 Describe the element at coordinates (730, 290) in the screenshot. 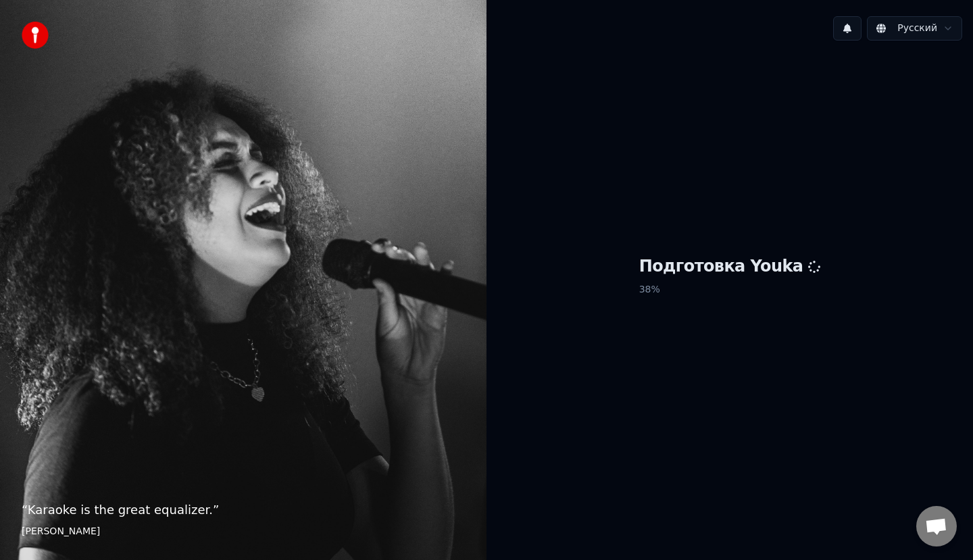

I see `p: 38 %` at that location.